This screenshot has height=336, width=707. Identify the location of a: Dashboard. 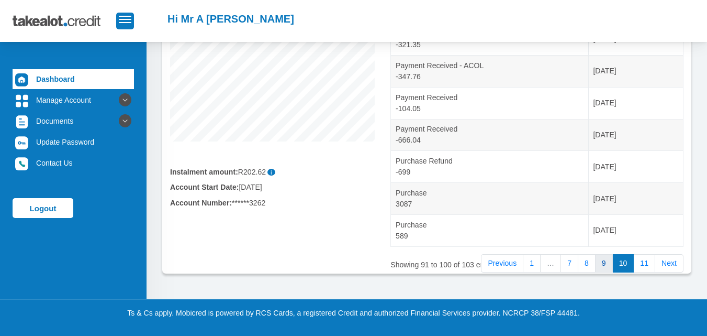
(73, 79).